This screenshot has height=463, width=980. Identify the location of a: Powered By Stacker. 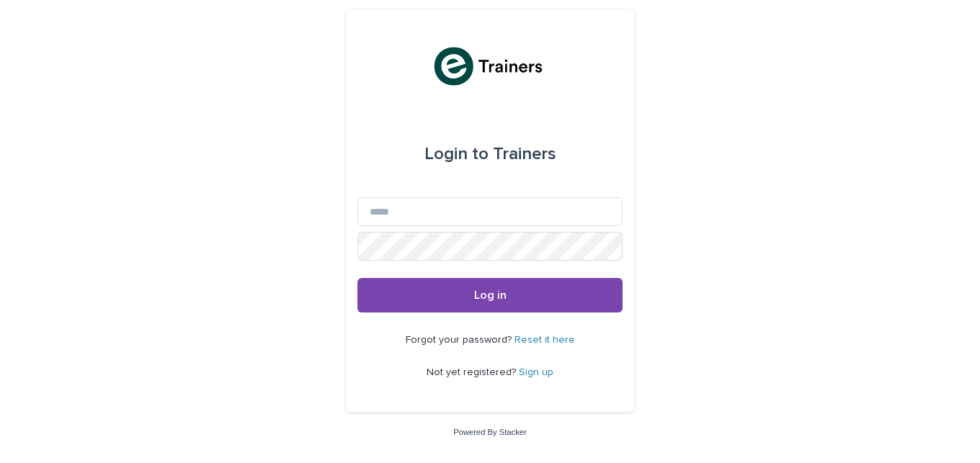
(490, 432).